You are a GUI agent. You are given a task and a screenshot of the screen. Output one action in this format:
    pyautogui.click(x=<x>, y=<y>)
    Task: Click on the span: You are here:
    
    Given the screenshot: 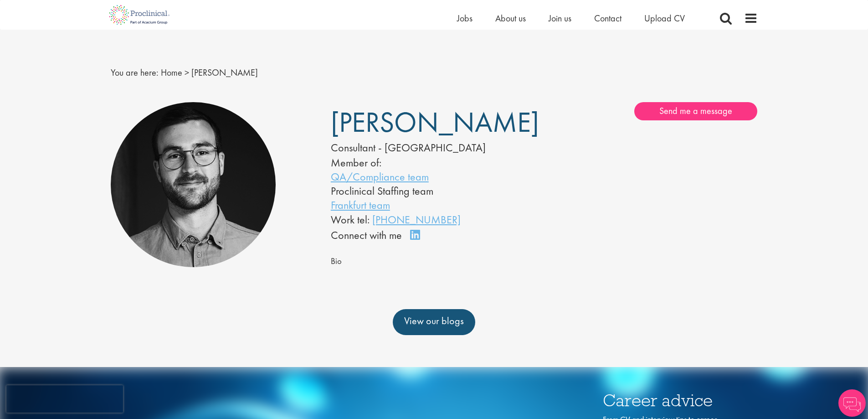 What is the action you would take?
    pyautogui.click(x=134, y=73)
    